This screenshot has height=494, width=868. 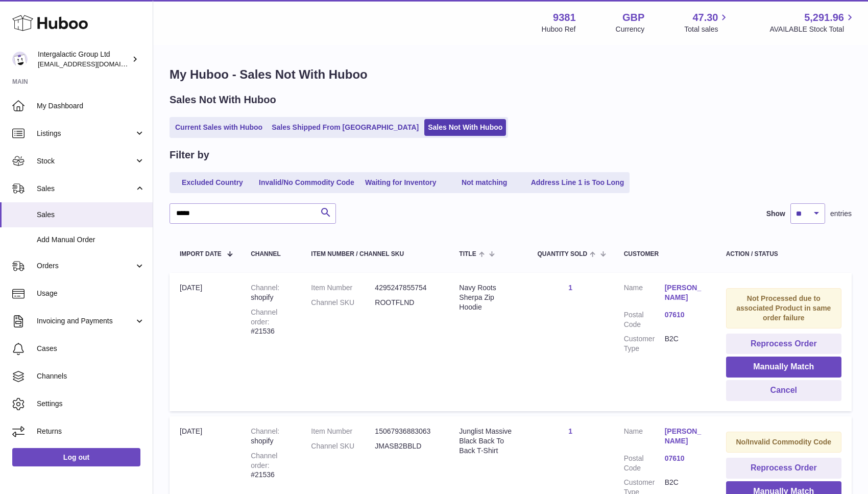 I want to click on span: Listings, so click(x=85, y=134).